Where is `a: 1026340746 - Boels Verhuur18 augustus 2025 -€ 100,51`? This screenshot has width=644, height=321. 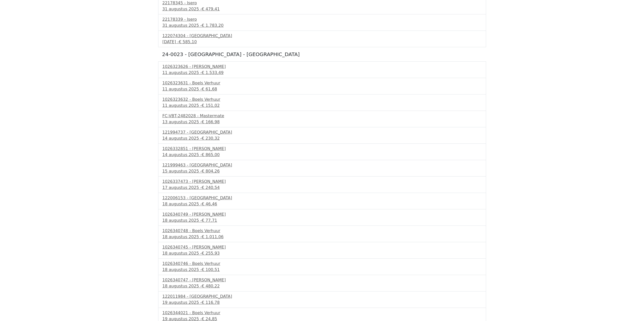 a: 1026340746 - Boels Verhuur18 augustus 2025 -€ 100,51 is located at coordinates (322, 267).